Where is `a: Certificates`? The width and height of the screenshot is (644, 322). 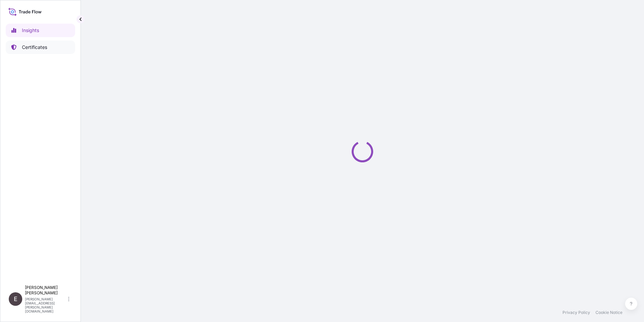
a: Certificates is located at coordinates (40, 47).